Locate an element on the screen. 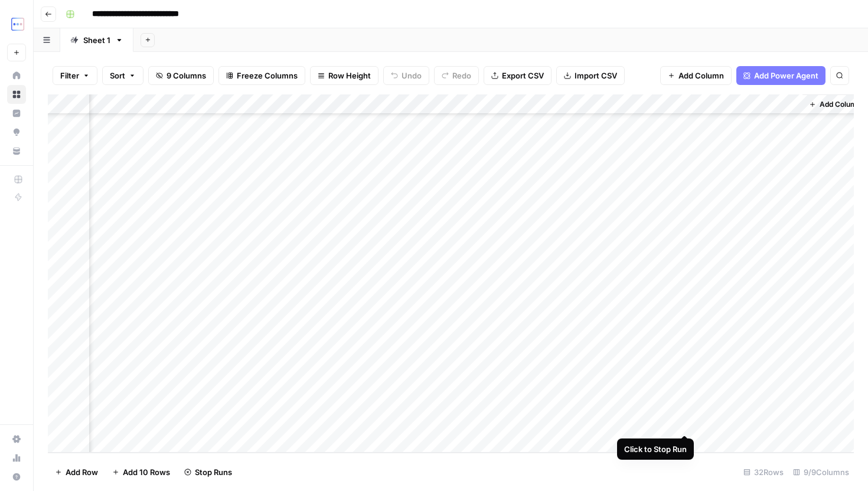  button: Stop Runs is located at coordinates (208, 473).